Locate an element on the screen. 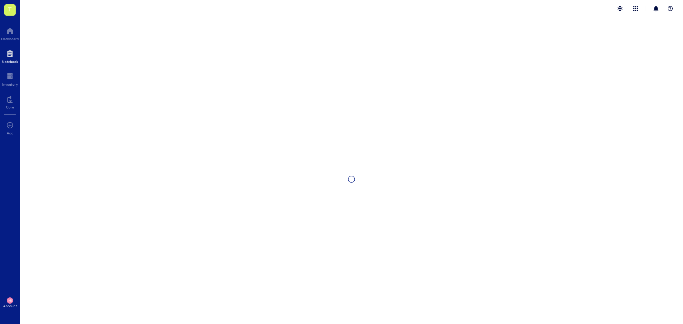  a: Dashboard is located at coordinates (10, 33).